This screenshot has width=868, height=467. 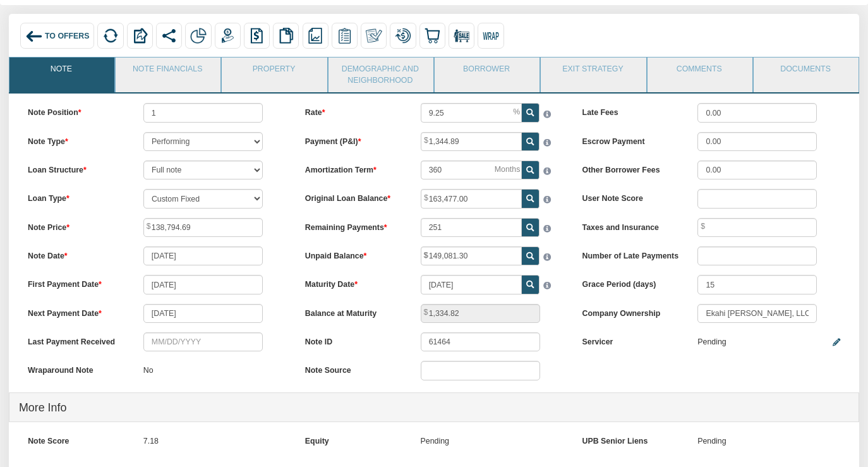 I want to click on a: Note Financials, so click(x=167, y=73).